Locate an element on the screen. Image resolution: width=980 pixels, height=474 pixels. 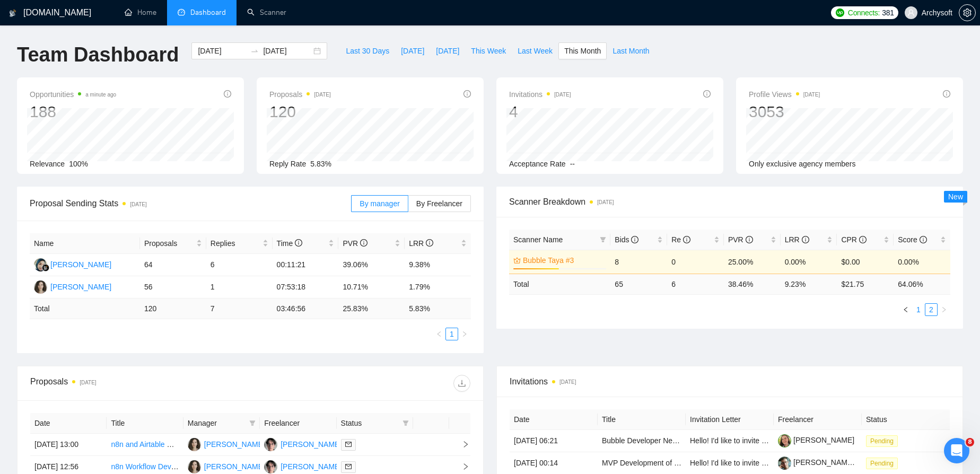
span: 8 is located at coordinates (970, 442).